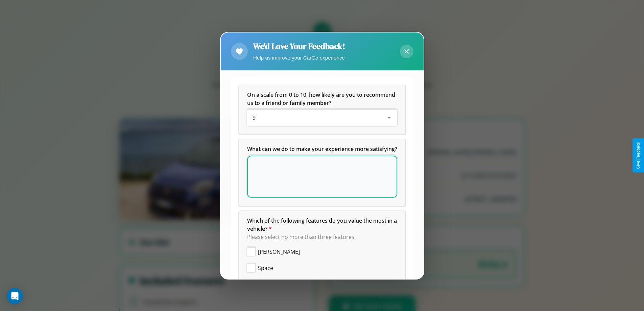  I want to click on h2: We'd Love Your Feedback!, so click(299, 46).